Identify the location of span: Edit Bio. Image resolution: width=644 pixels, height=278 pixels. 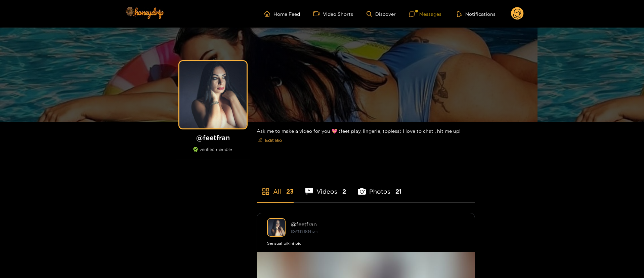
(273, 140).